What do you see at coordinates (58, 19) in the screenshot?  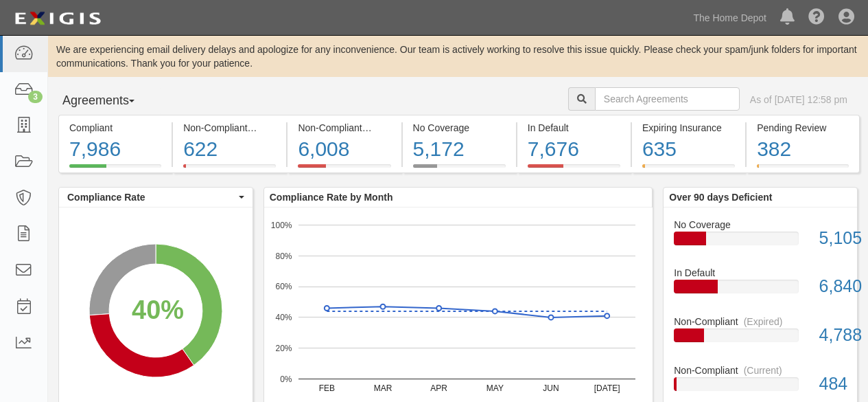 I see `img: logo-5460c22ac91f19d4615b14bd174203de0afe785f0fc80cf4dbbc73dc1793850b.png` at bounding box center [58, 19].